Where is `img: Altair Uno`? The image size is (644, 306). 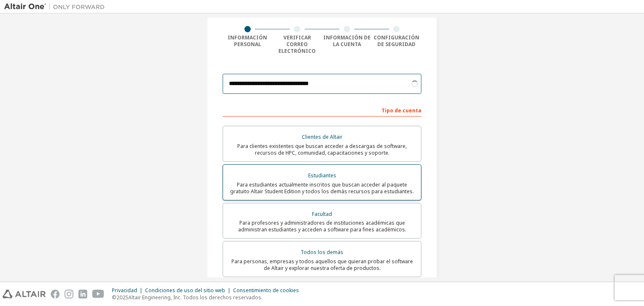 img: Altair Uno is located at coordinates (56, 7).